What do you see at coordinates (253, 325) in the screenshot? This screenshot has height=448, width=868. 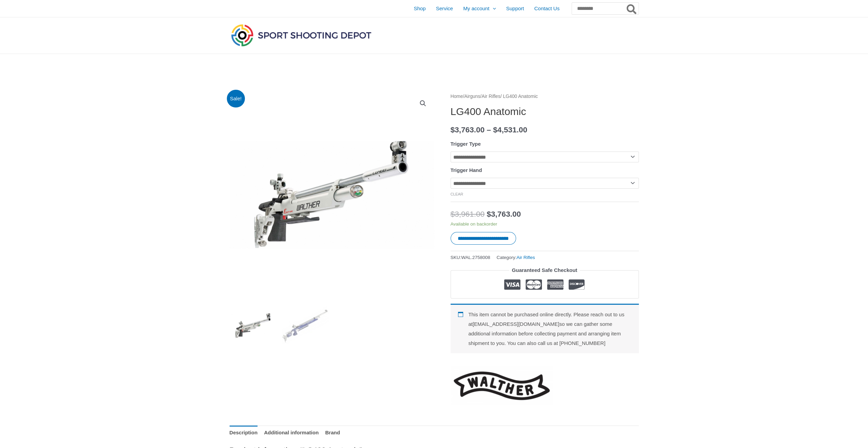 I see `img: LG400 Anatomic` at bounding box center [253, 325].